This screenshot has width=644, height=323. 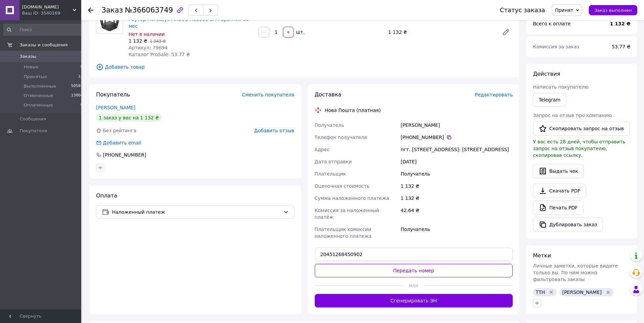 I want to click on span: Написать покупателю, so click(x=561, y=87).